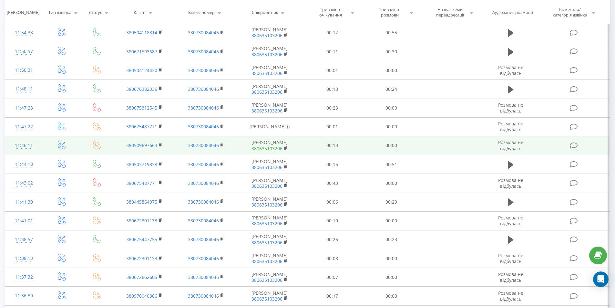 Image resolution: width=615 pixels, height=308 pixels. I want to click on div: 11:36:59, so click(24, 295).